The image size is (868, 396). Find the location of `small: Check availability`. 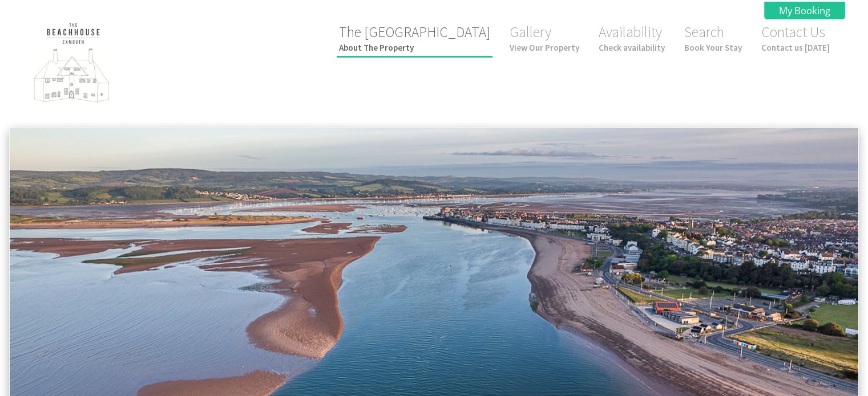

small: Check availability is located at coordinates (632, 48).